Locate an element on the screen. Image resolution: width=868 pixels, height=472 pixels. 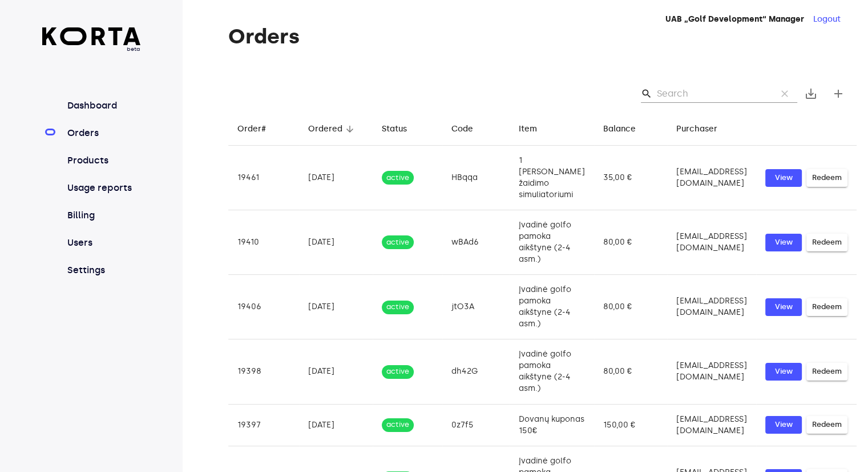
span: Item is located at coordinates (535, 129).